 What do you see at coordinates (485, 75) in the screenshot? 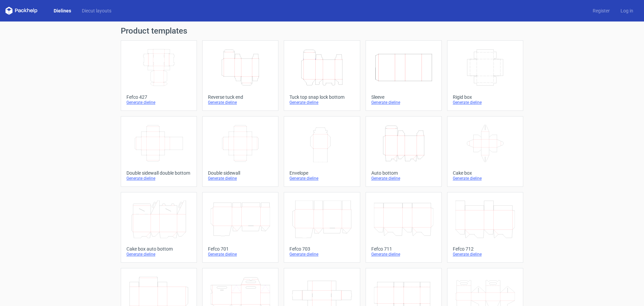
I see `a: Rigid boxGenerate dieline` at bounding box center [485, 75].